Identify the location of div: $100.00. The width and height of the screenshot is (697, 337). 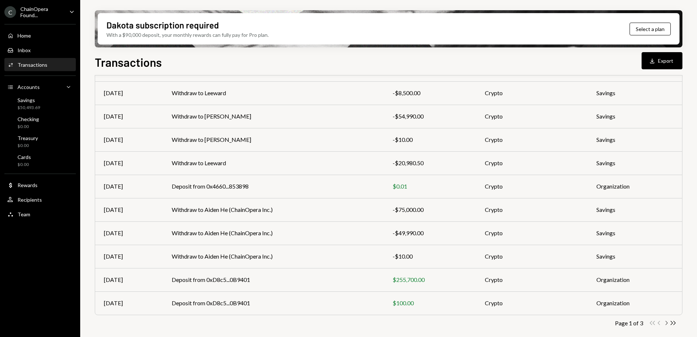
(430, 303).